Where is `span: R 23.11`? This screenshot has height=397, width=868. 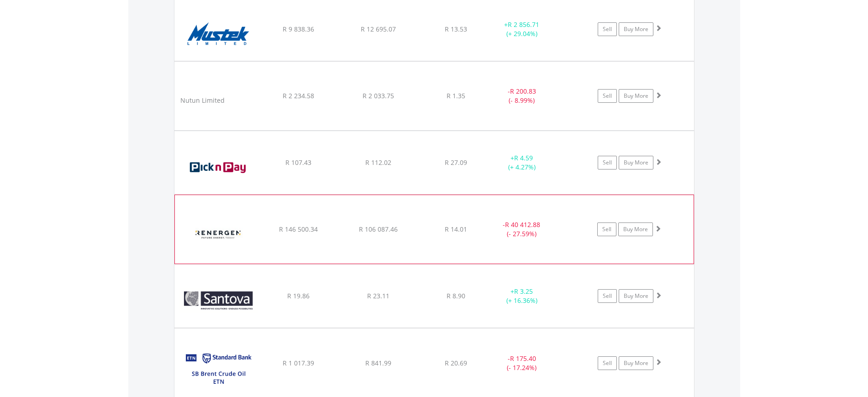 span: R 23.11 is located at coordinates (378, 296).